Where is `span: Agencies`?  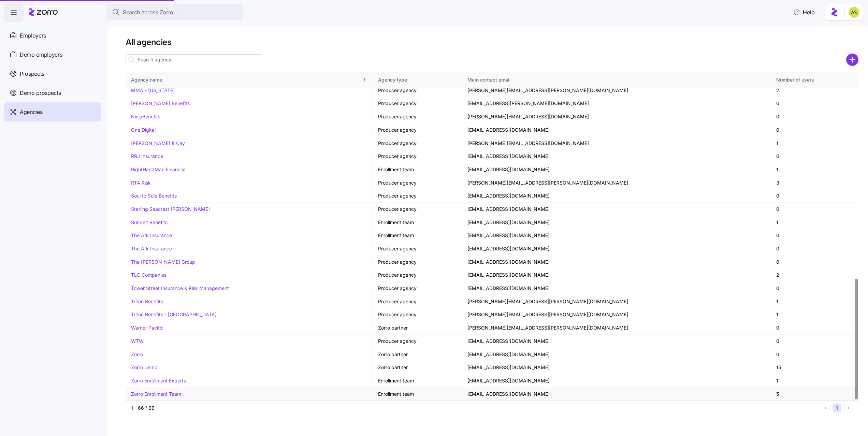
span: Agencies is located at coordinates (31, 112).